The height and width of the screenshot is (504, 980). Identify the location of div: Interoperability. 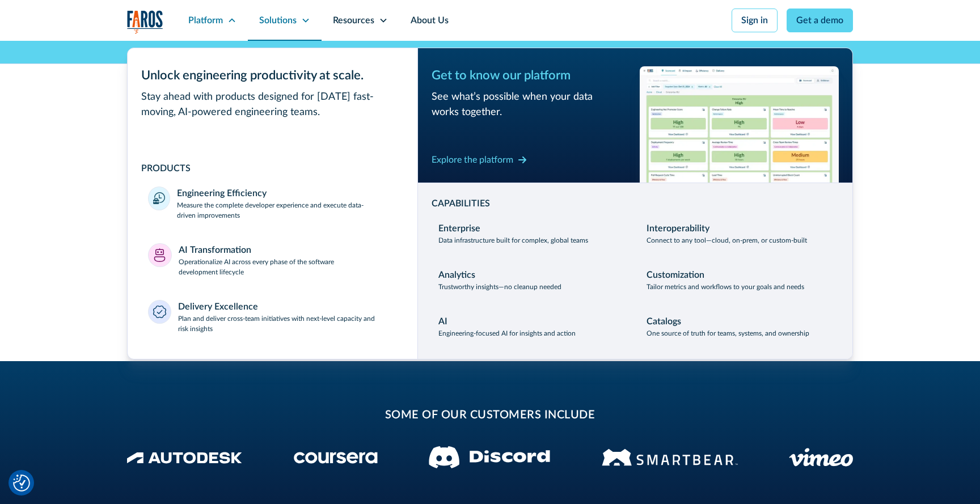
(678, 228).